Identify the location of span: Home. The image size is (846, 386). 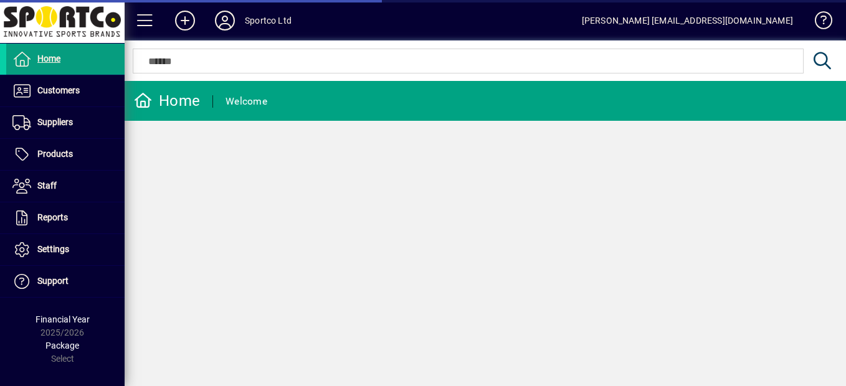
(49, 59).